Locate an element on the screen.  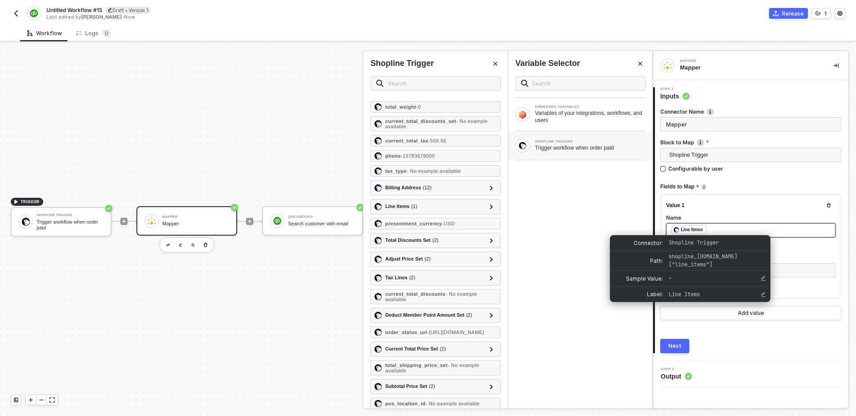
div: Variable Selector is located at coordinates (547, 63).